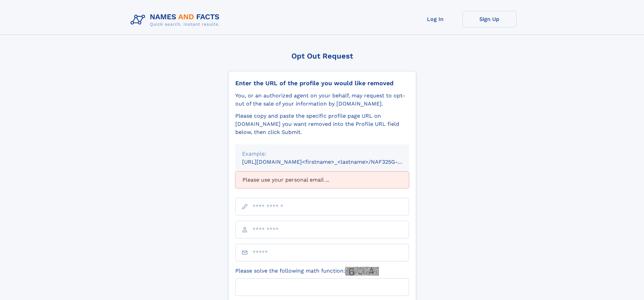 Image resolution: width=644 pixels, height=300 pixels. I want to click on div: Example:, so click(322, 154).